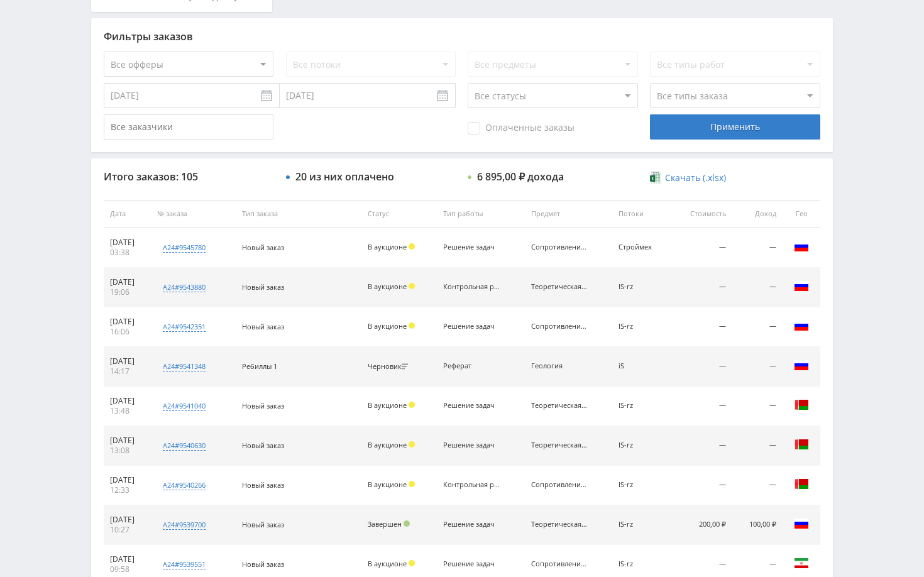 The width and height of the screenshot is (924, 577). What do you see at coordinates (802, 563) in the screenshot?
I see `img: irn.png` at bounding box center [802, 563].